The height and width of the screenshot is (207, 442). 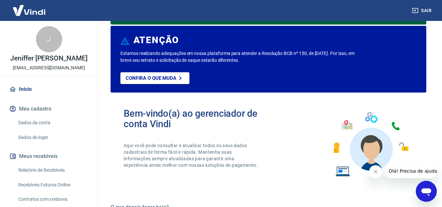 I want to click on a: Dados de login, so click(x=53, y=138).